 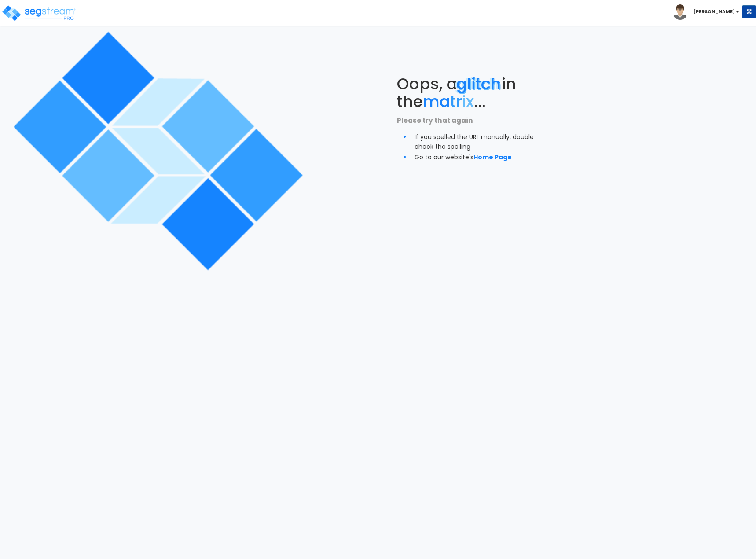 I want to click on p: Please try that again, so click(x=472, y=120).